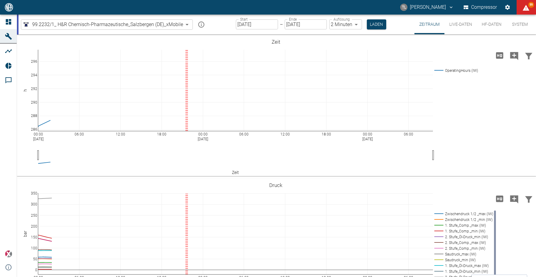 Image resolution: width=536 pixels, height=277 pixels. What do you see at coordinates (460, 24) in the screenshot?
I see `button: Live-Daten` at bounding box center [460, 24].